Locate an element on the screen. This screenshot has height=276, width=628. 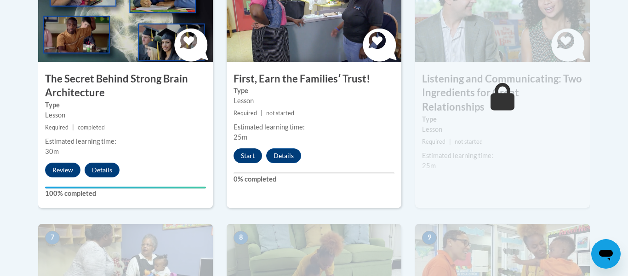
div: Your progress is located at coordinates (126, 187).